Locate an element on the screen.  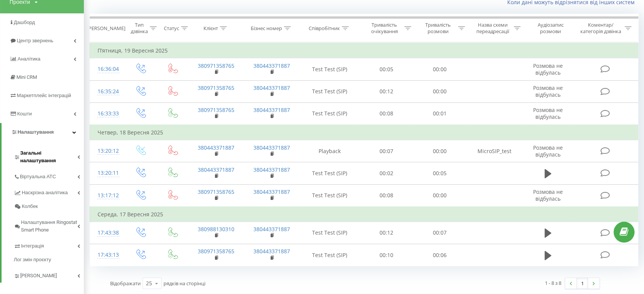
a: Налаштування Ringostat Smart Phone is located at coordinates (49, 225).